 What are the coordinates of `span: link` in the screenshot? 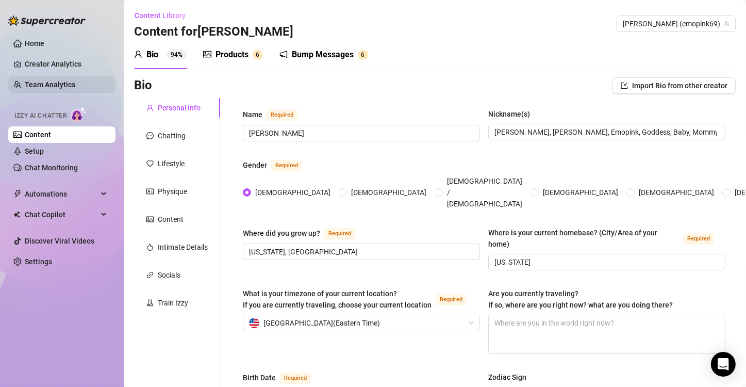 It's located at (150, 275).